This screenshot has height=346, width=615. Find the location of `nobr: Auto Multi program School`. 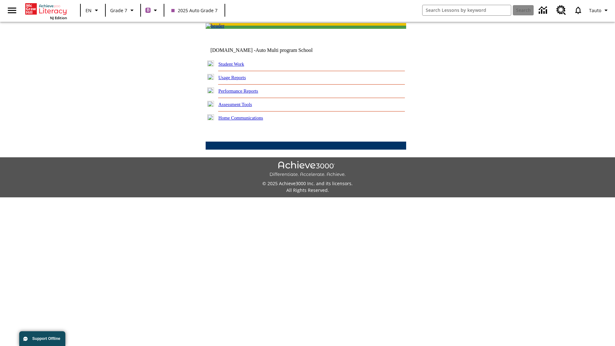

nobr: Auto Multi program School is located at coordinates (284, 50).